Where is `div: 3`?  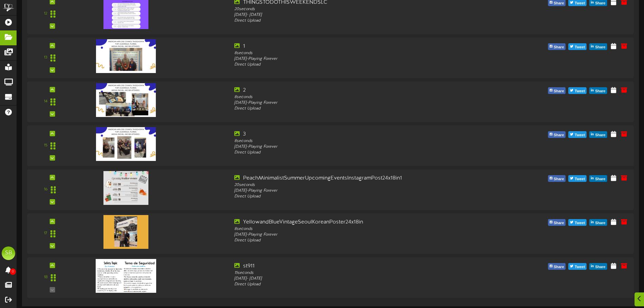 div: 3 is located at coordinates (356, 134).